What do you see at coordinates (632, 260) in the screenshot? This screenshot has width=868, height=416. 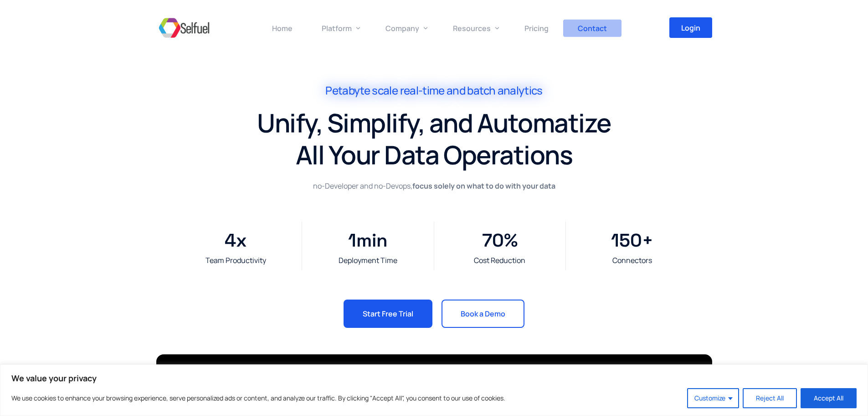 I see `div: Connectors` at bounding box center [632, 260].